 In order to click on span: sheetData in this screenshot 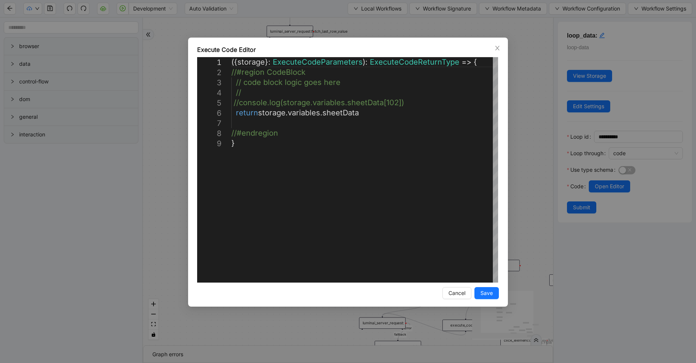, I will do `click(340, 113)`.